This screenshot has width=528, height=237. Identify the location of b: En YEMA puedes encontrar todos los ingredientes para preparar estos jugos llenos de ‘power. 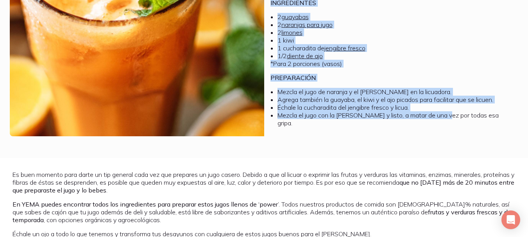
(145, 204).